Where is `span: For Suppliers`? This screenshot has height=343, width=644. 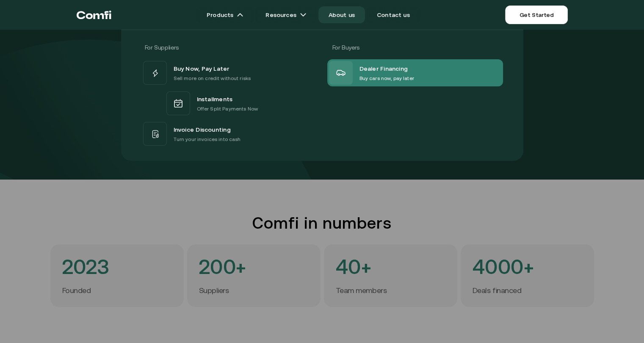 span: For Suppliers is located at coordinates (162, 47).